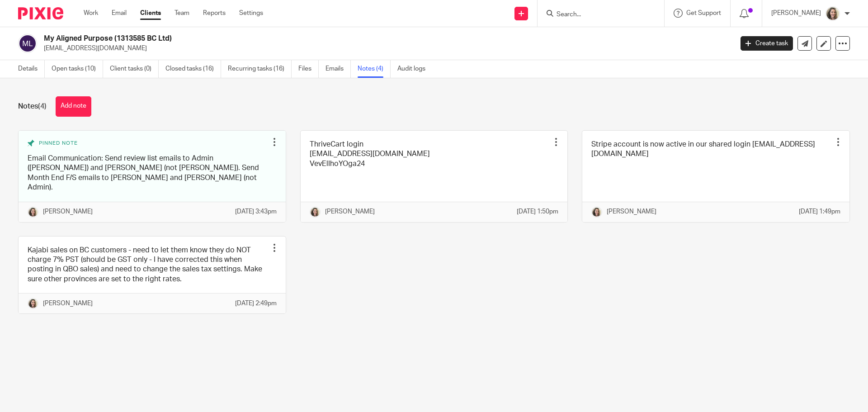 Image resolution: width=868 pixels, height=412 pixels. I want to click on a: Clients, so click(150, 13).